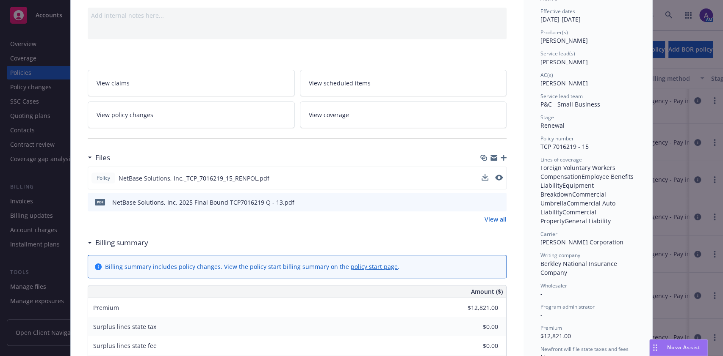 The width and height of the screenshot is (723, 356). I want to click on div: Files, so click(99, 158).